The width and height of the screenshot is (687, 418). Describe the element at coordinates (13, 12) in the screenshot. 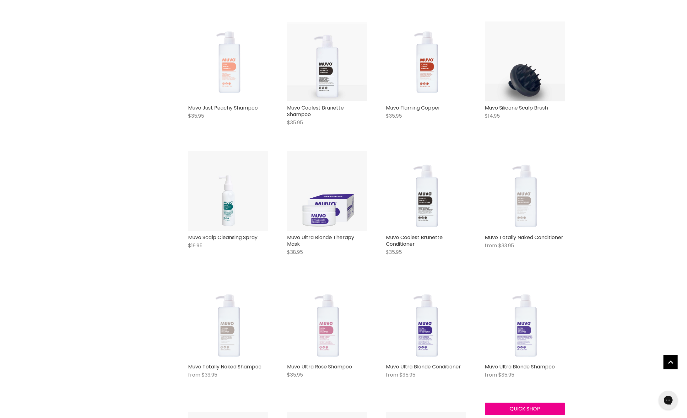

I see `button: Gorgias live chat` at that location.